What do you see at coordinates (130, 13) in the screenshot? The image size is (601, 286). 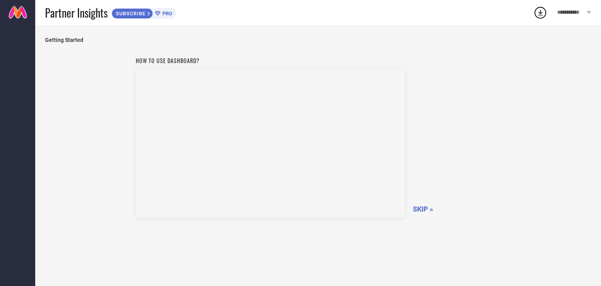 I see `span: SUBSCRIBE` at bounding box center [130, 13].